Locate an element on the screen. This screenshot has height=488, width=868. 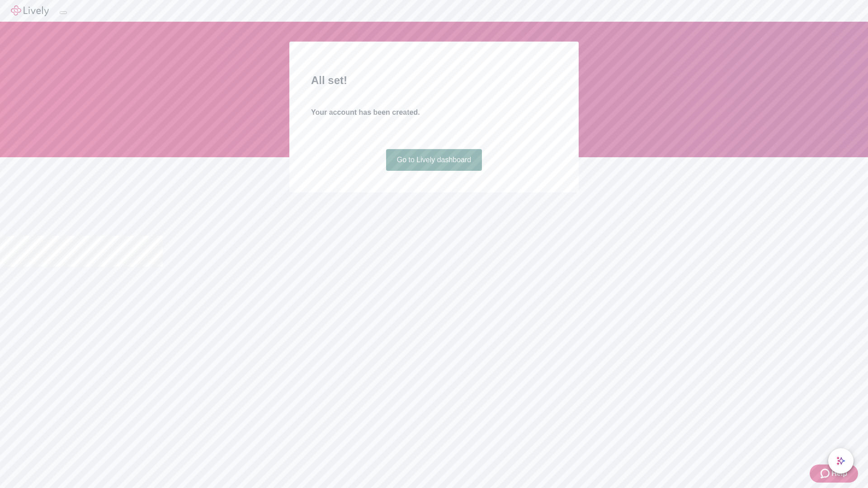
a: Go to Lively dashboard is located at coordinates (434, 160).